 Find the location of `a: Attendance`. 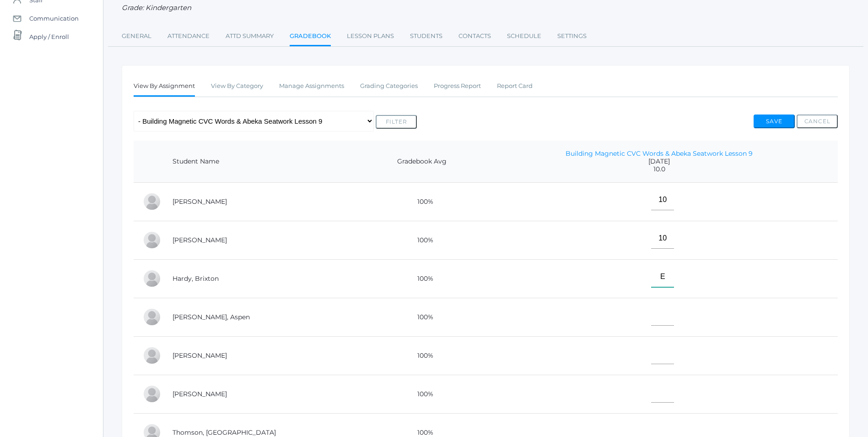

a: Attendance is located at coordinates (188, 36).